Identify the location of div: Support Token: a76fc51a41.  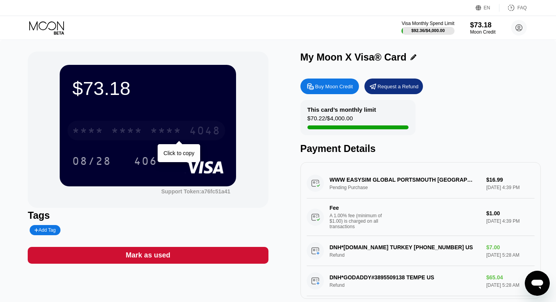
(196, 191).